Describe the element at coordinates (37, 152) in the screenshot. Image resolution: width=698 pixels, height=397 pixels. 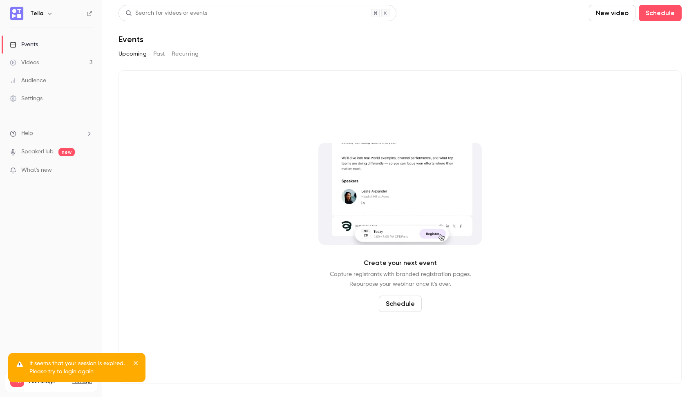
I see `a: SpeakerHub` at that location.